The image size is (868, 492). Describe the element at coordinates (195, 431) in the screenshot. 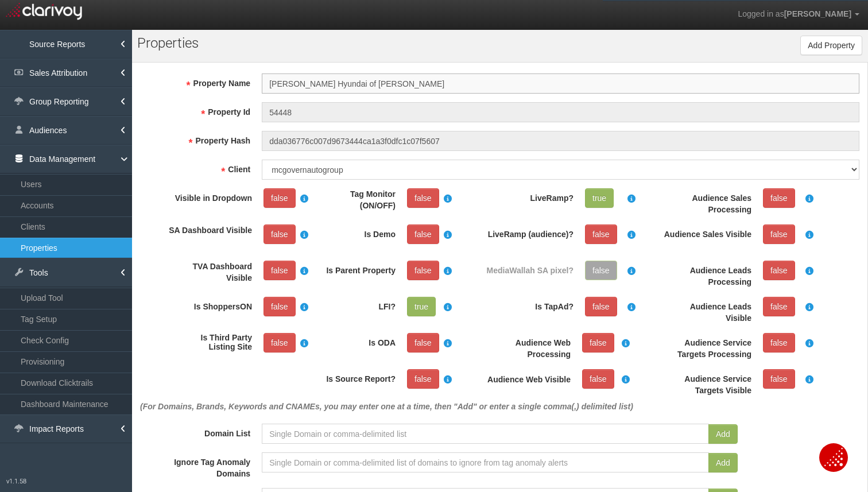

I see `label: Domain List` at that location.